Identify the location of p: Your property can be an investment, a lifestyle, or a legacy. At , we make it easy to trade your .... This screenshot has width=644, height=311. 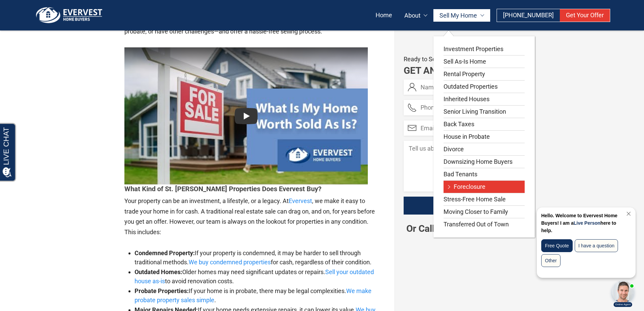
(252, 217).